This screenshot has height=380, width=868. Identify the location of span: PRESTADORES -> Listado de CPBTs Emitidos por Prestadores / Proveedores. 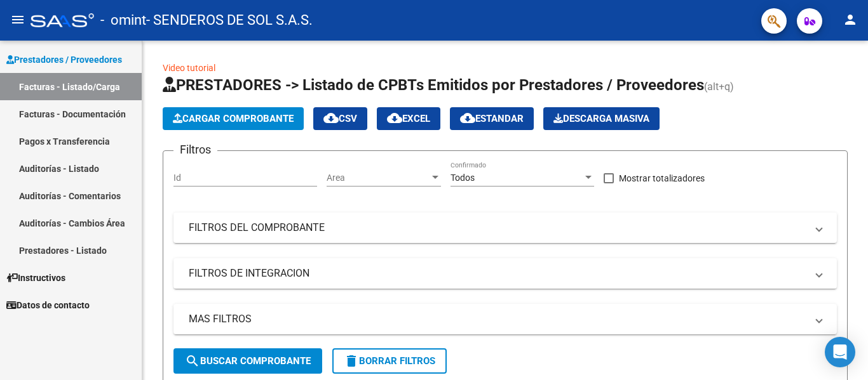
(433, 85).